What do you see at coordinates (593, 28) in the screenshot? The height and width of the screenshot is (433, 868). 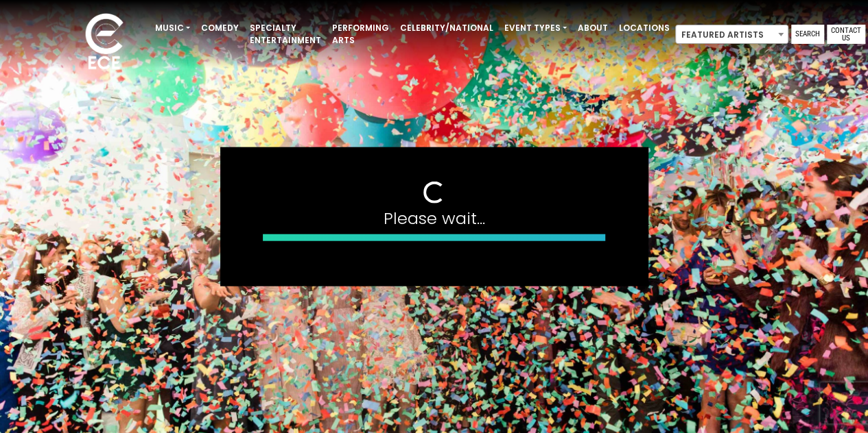 I see `a: About` at bounding box center [593, 28].